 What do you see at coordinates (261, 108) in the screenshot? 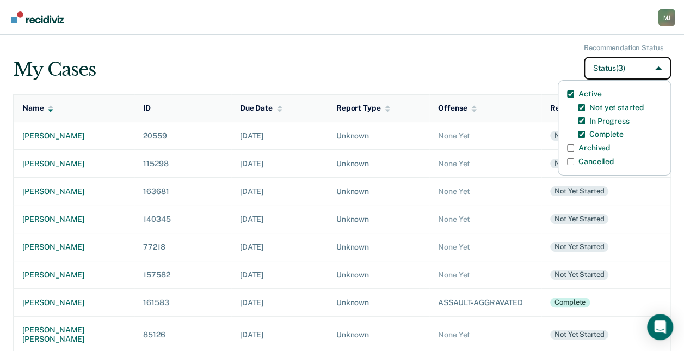
I see `div: Due Date` at bounding box center [261, 108].